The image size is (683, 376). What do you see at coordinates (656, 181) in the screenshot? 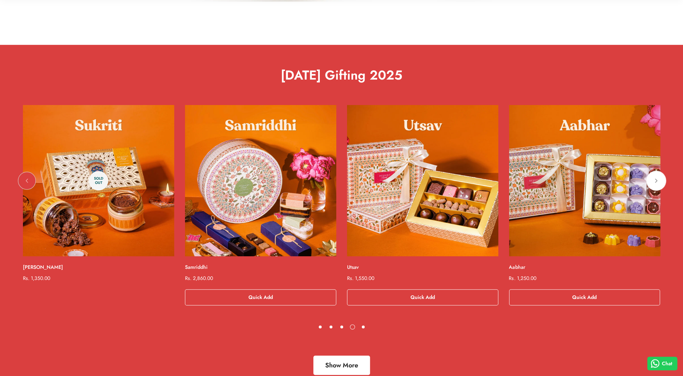
I see `button: Next` at bounding box center [656, 181].